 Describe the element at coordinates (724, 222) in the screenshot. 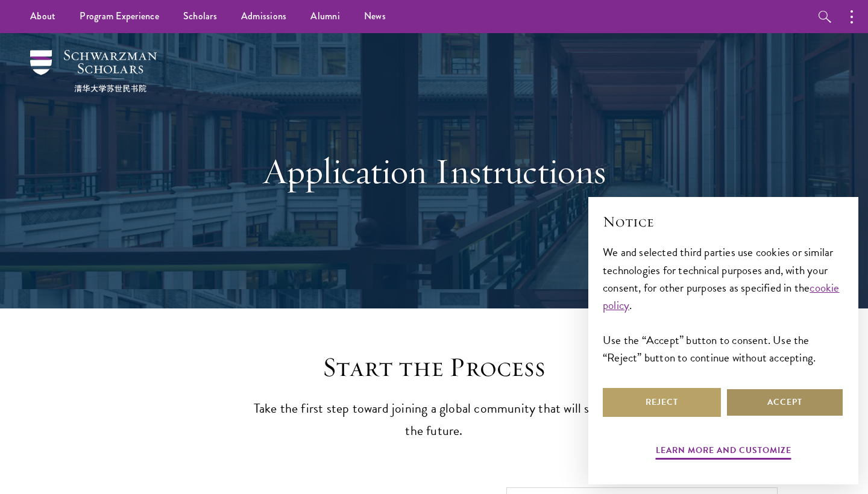

I see `h2: Notice` at that location.